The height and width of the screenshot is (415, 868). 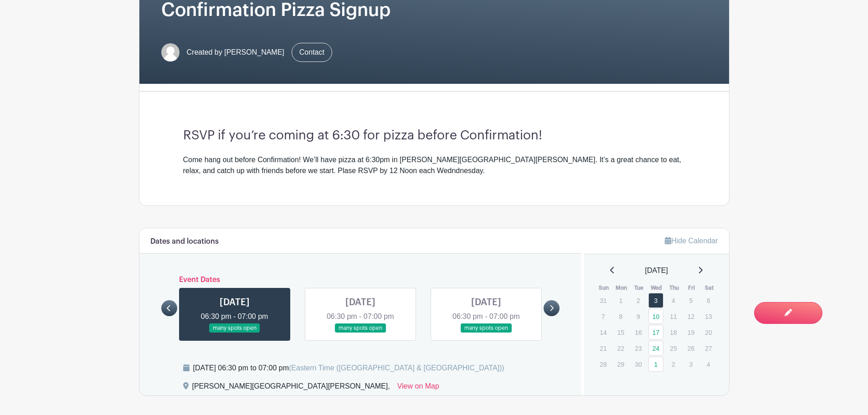 I want to click on a: Hide Calendar, so click(x=692, y=241).